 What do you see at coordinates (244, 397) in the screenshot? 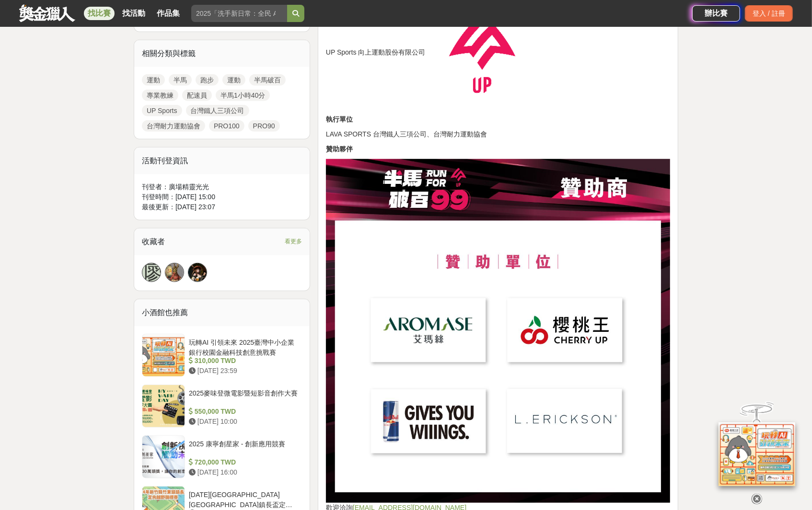
I see `div: 2025麥味登微電影暨短影音創作大賽` at bounding box center [244, 397].